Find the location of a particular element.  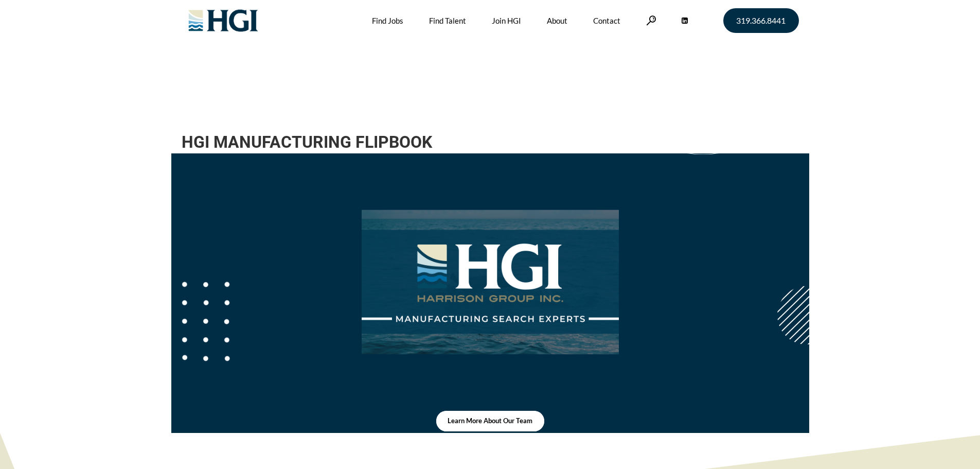

a: 319.366.8441 is located at coordinates (761, 20).